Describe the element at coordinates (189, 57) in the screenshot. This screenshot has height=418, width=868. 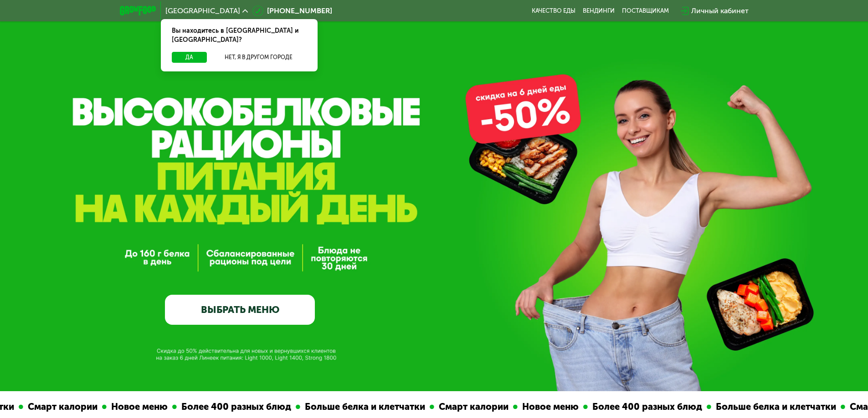
I see `button: Да` at that location.